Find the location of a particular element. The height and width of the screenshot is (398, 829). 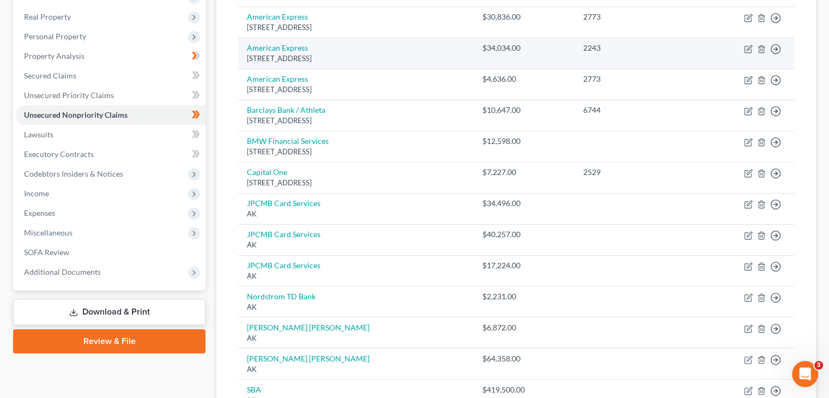

a: Property Analysis is located at coordinates (110, 56).